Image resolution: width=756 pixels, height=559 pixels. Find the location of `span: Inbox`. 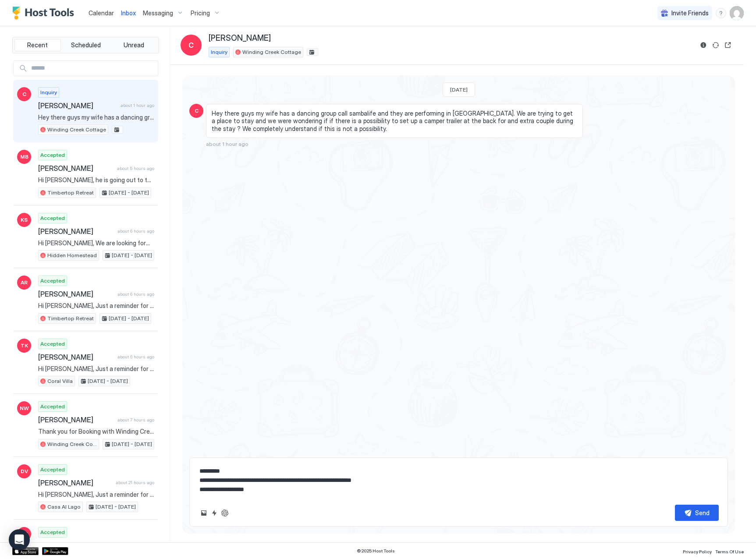

span: Inbox is located at coordinates (128, 13).